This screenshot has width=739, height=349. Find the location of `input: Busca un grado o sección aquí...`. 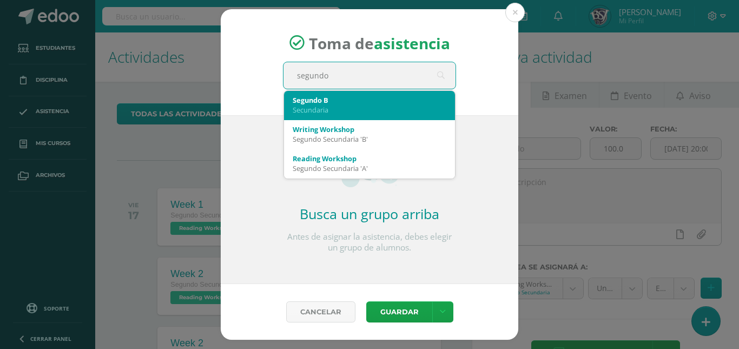

input: Busca un grado o sección aquí... is located at coordinates (369, 75).